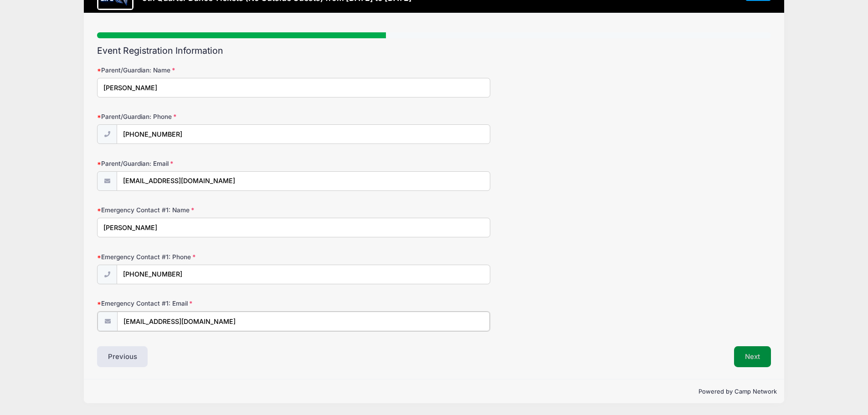  What do you see at coordinates (122, 357) in the screenshot?
I see `button: Previous` at bounding box center [122, 357].